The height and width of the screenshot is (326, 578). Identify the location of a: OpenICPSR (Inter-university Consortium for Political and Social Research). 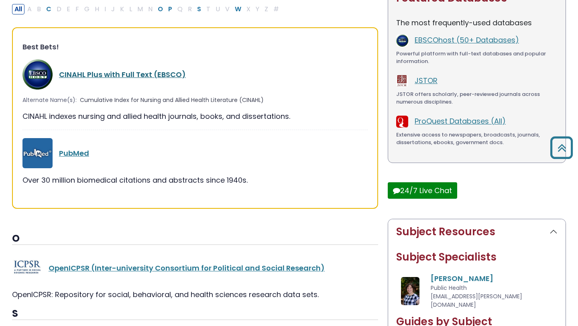
(187, 268).